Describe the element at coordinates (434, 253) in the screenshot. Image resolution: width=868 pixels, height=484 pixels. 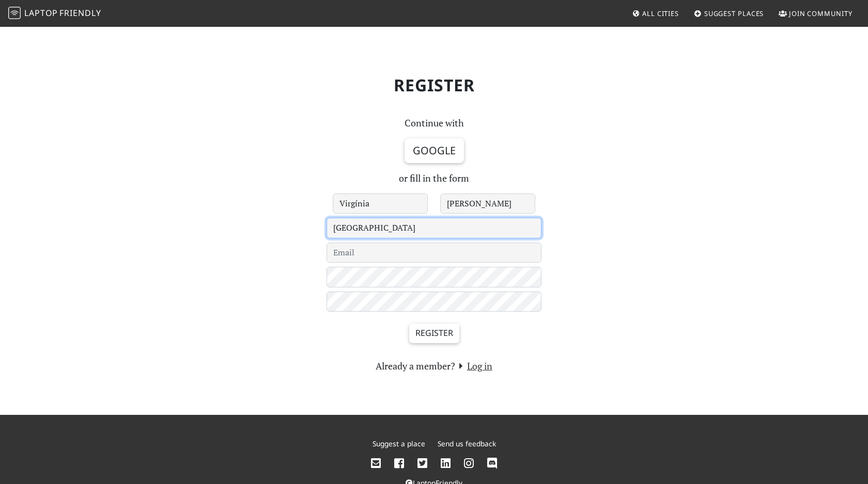
I see `input: Email` at that location.